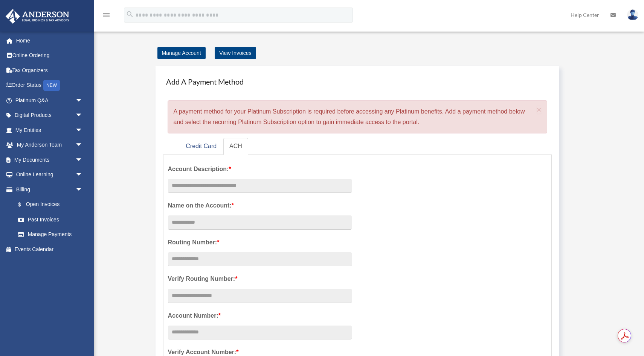 The image size is (644, 356). I want to click on a: Order StatusNEW, so click(50, 85).